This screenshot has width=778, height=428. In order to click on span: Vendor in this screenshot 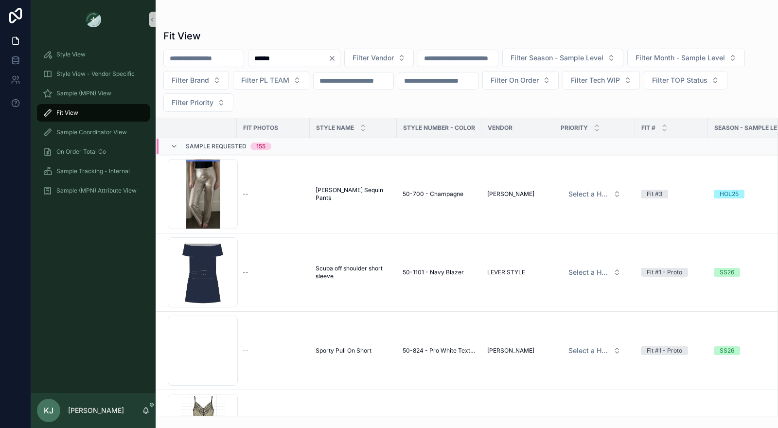, I will do `click(500, 128)`.